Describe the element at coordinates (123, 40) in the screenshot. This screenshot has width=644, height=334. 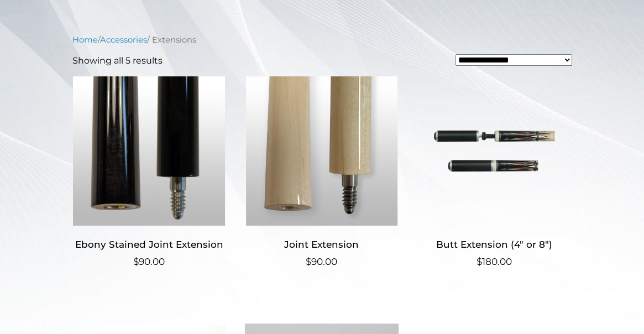
I see `a: Accessories` at that location.